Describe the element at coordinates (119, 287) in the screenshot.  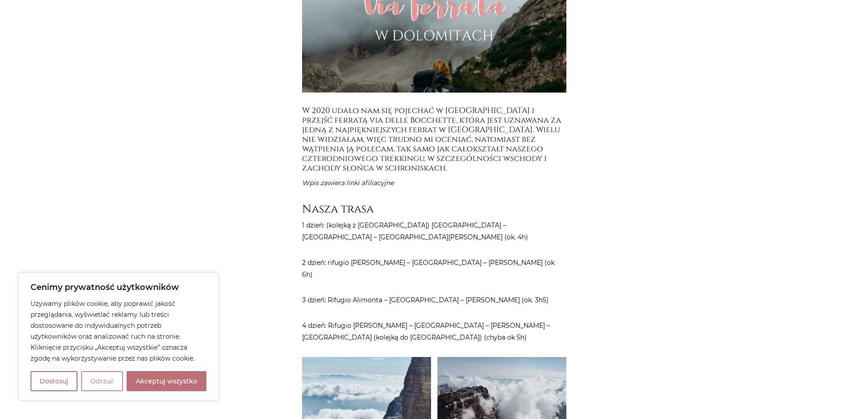
I see `p: Cenimy prywatność użytkowników` at that location.